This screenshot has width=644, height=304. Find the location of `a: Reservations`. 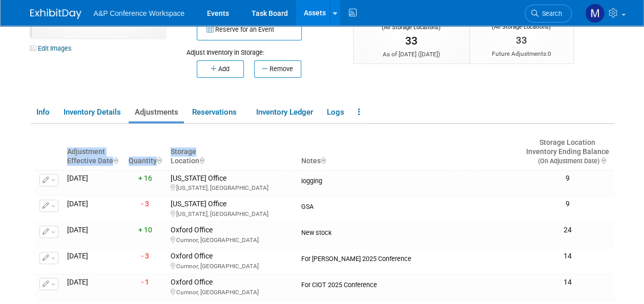

a: Reservations is located at coordinates (217, 112).